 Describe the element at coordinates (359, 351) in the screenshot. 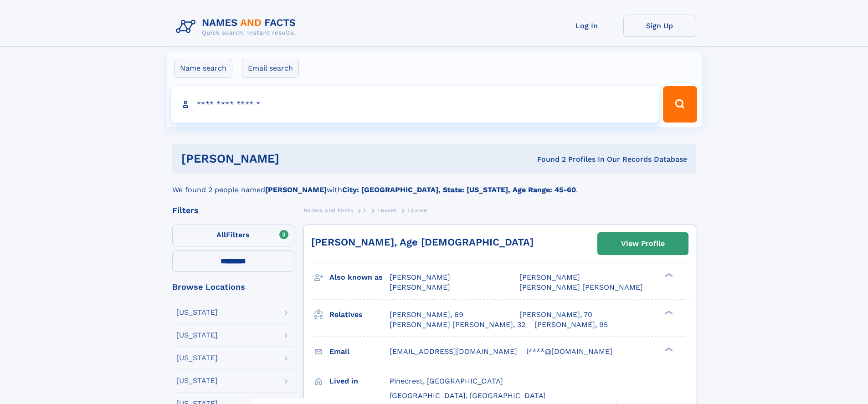

I see `h3: Email` at that location.